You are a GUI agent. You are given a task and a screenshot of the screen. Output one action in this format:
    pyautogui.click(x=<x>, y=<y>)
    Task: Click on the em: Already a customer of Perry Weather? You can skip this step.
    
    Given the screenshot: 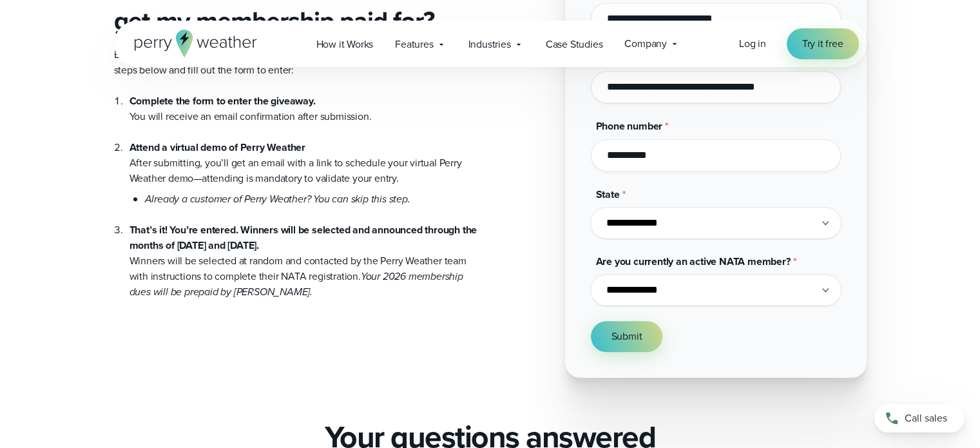 What is the action you would take?
    pyautogui.click(x=278, y=198)
    